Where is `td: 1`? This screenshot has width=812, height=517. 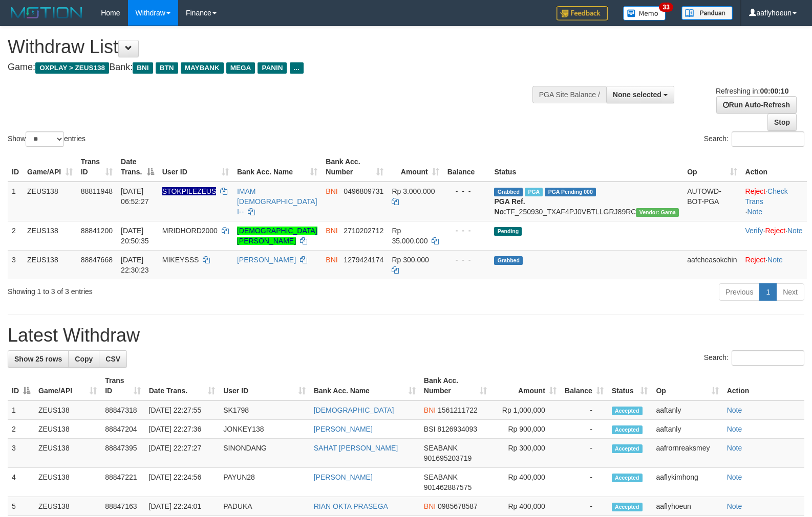
td: 1 is located at coordinates (21, 410).